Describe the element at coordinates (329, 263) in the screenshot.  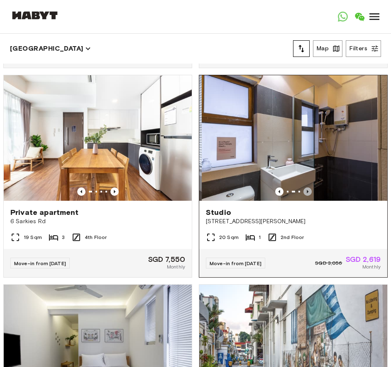
I see `span: SGD 3,056` at that location.